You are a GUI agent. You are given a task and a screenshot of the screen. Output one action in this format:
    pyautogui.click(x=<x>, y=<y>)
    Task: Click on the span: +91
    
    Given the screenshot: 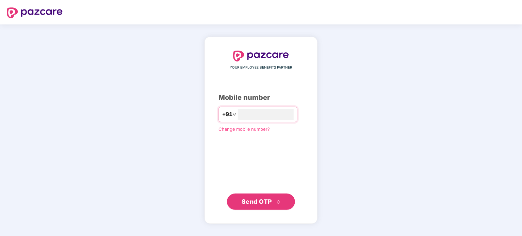 What is the action you would take?
    pyautogui.click(x=227, y=114)
    